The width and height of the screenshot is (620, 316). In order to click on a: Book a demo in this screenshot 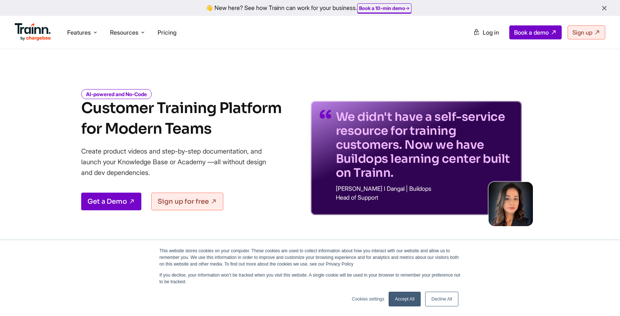, I will do `click(535, 32)`.